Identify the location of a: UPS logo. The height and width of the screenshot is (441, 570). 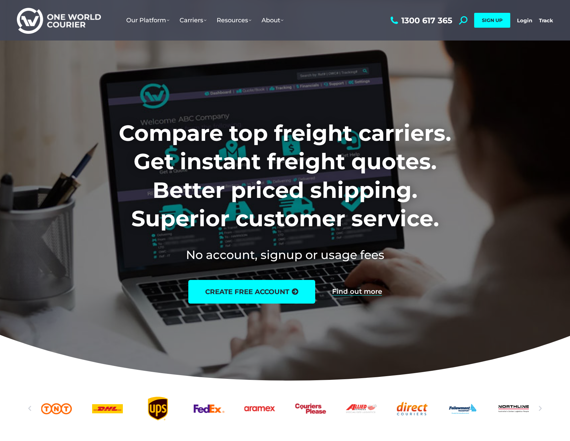
(158, 409).